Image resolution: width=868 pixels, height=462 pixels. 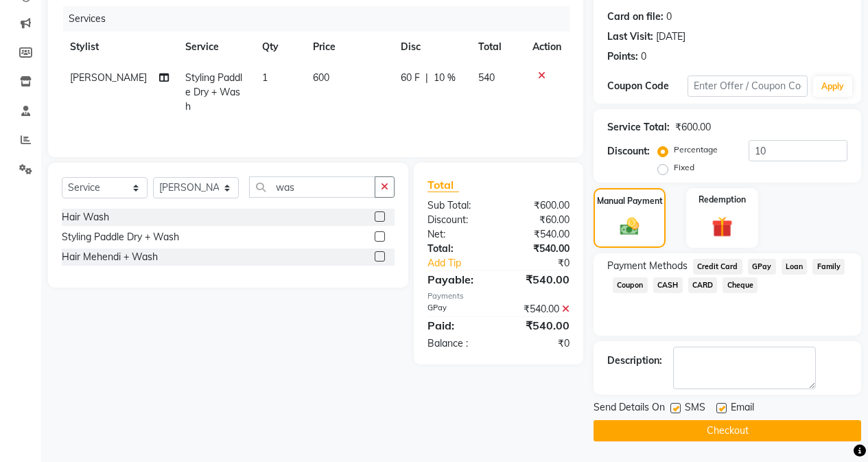 What do you see at coordinates (85, 217) in the screenshot?
I see `div: Hair Wash` at bounding box center [85, 217].